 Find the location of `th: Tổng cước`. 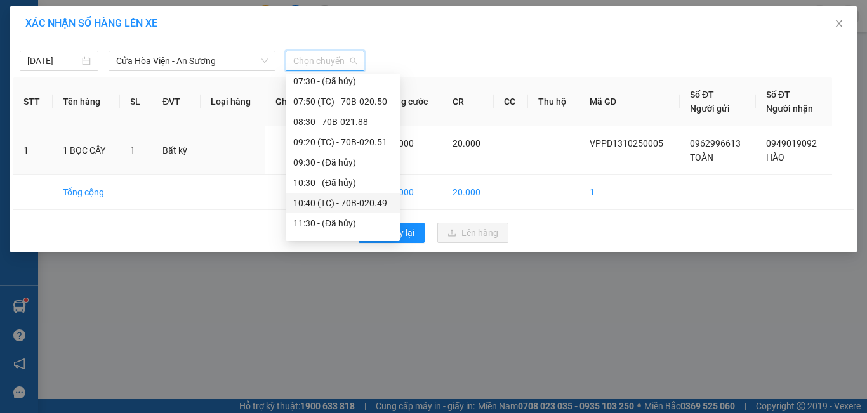

th: Tổng cước is located at coordinates (409, 102).